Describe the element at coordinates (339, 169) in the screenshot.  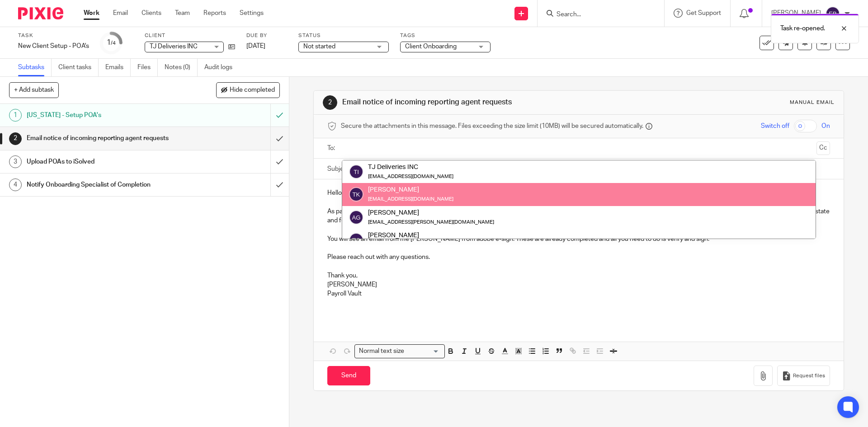
I see `label: Subject:` at that location.